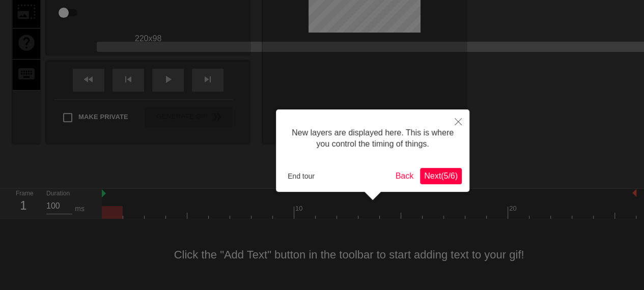  What do you see at coordinates (300, 176) in the screenshot?
I see `button: End tour` at bounding box center [300, 176].